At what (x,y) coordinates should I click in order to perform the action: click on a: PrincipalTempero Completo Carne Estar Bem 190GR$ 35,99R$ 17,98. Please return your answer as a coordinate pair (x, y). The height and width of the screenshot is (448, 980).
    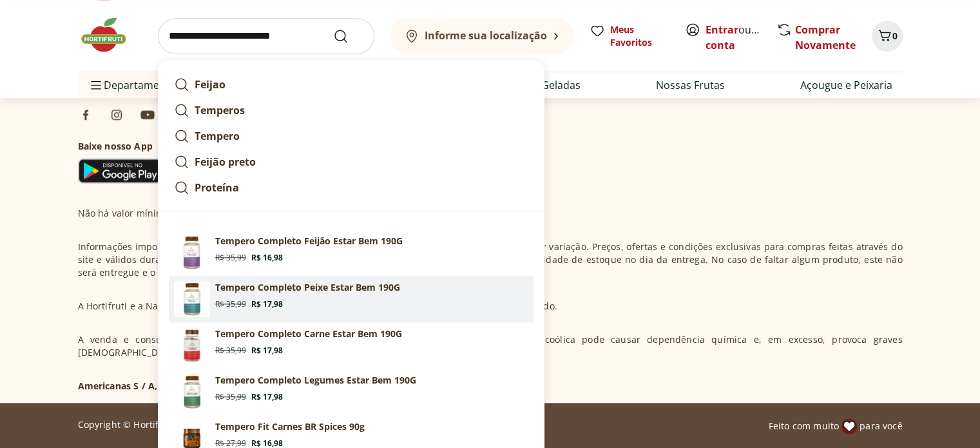
    Looking at the image, I should click on (351, 345).